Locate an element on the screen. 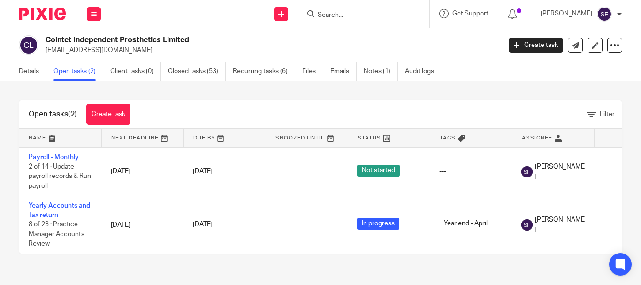 Image resolution: width=641 pixels, height=285 pixels. img: Pixie is located at coordinates (42, 14).